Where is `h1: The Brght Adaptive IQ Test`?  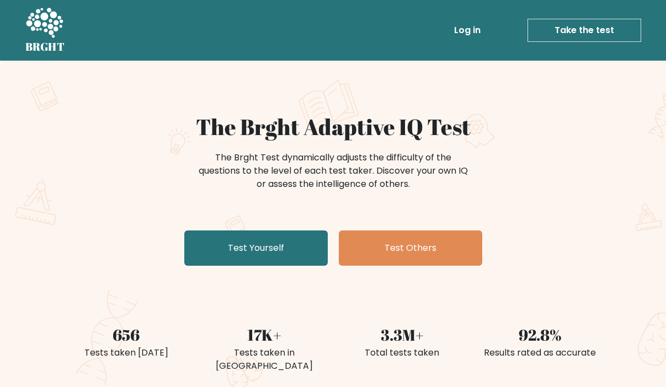
h1: The Brght Adaptive IQ Test is located at coordinates (333, 127).